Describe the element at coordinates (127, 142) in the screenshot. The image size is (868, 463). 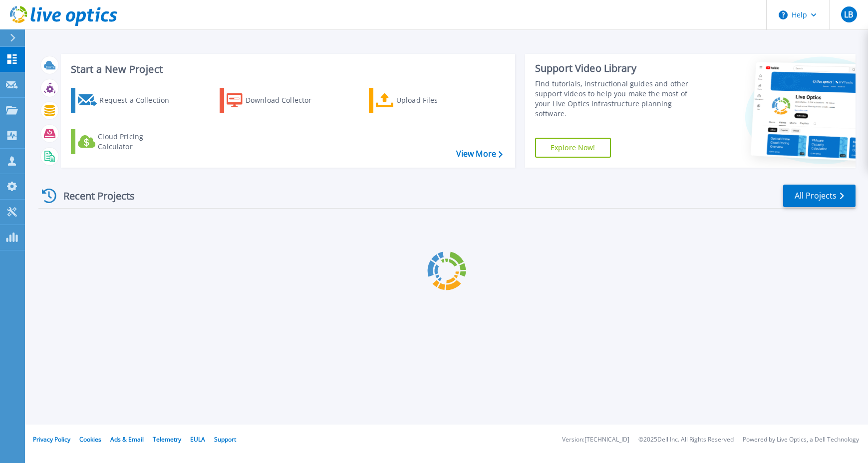
I see `a: Cloud Pricing Calculator` at that location.